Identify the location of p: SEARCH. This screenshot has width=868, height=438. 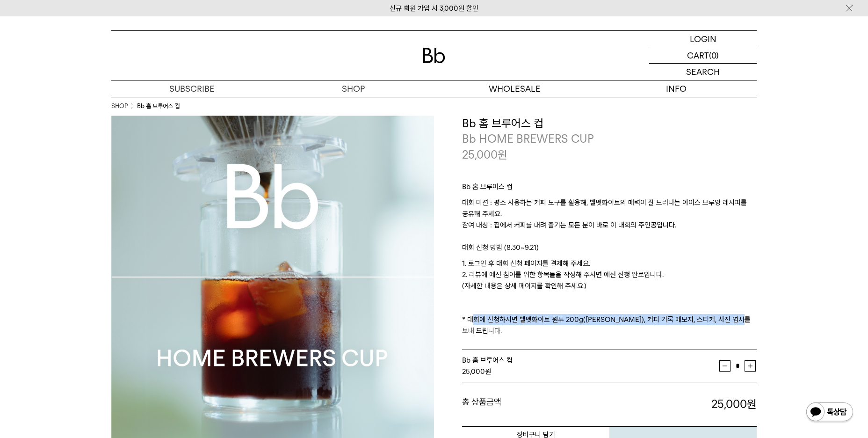
(703, 71).